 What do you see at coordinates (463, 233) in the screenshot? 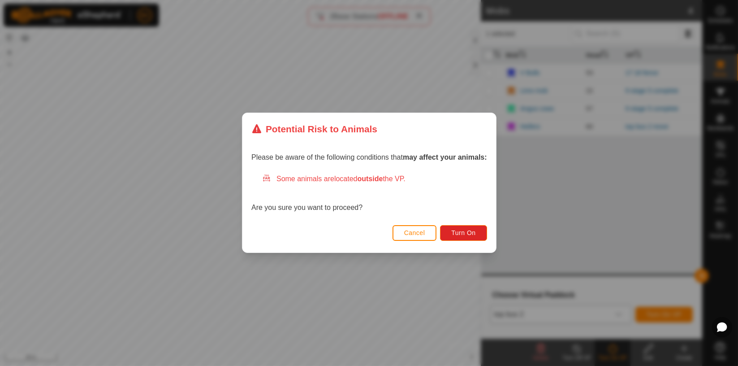
I see `span: Turn On` at bounding box center [463, 233].